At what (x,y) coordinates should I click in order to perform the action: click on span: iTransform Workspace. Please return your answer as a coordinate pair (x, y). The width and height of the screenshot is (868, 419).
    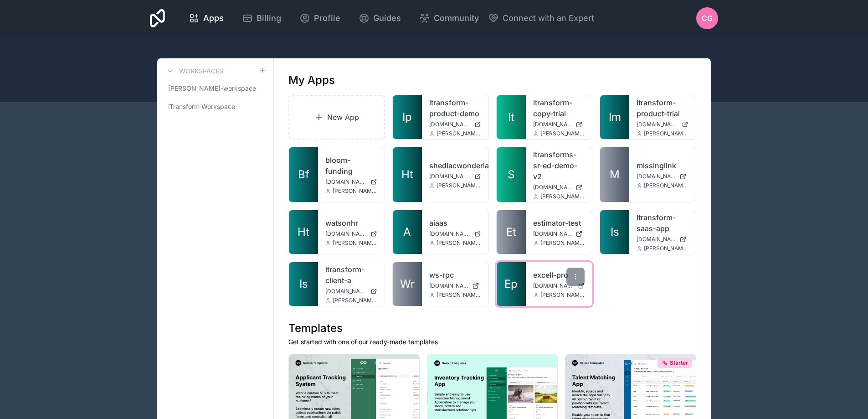
    Looking at the image, I should click on (202, 107).